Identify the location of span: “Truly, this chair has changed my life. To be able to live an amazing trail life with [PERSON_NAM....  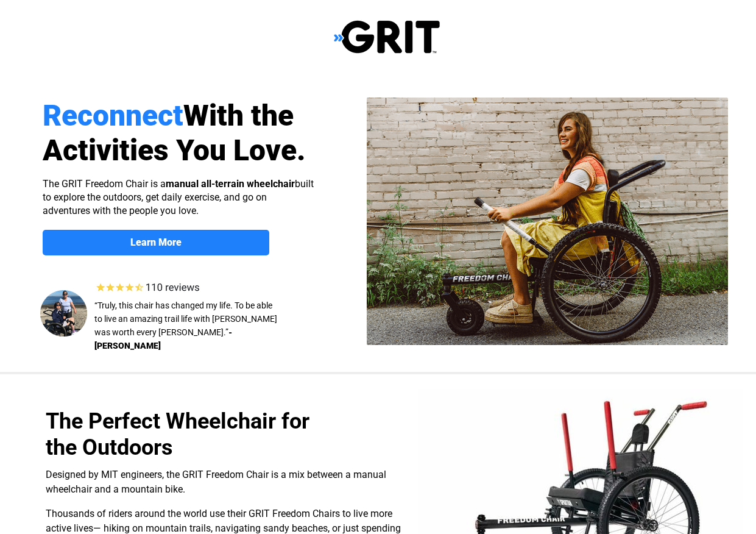
(186, 319).